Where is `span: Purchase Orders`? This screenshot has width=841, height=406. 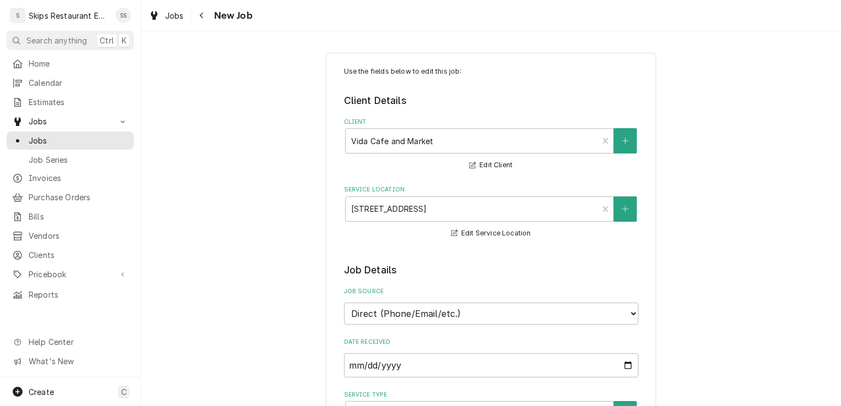 span: Purchase Orders is located at coordinates (78, 197).